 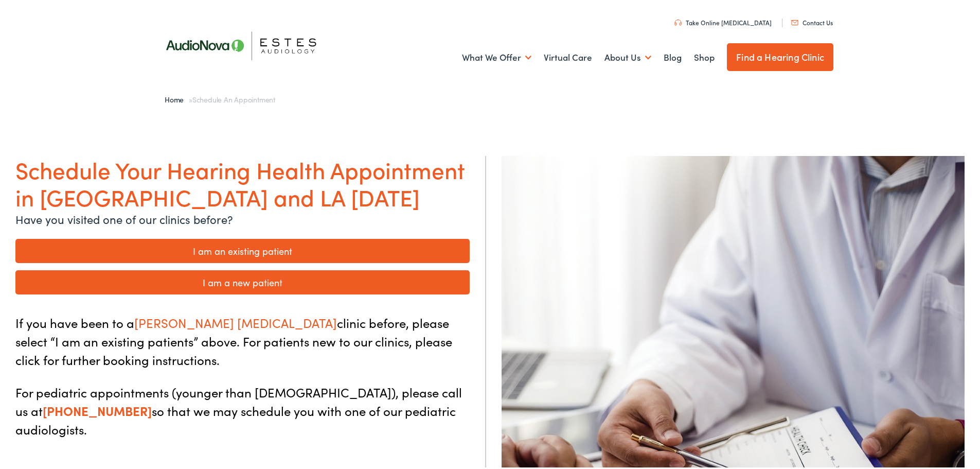 What do you see at coordinates (177, 97) in the screenshot?
I see `a: Home` at bounding box center [177, 97].